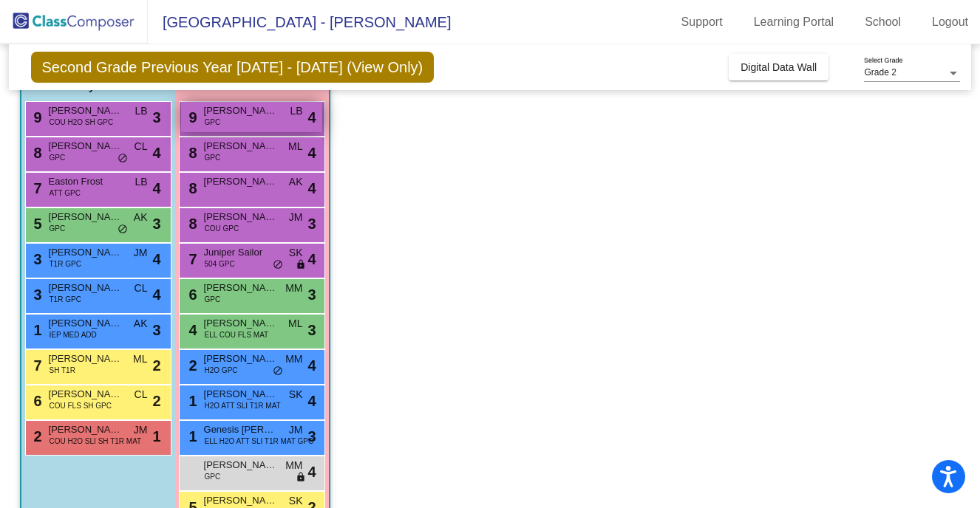 Image resolution: width=980 pixels, height=508 pixels. Describe the element at coordinates (702, 23) in the screenshot. I see `a: Support` at that location.